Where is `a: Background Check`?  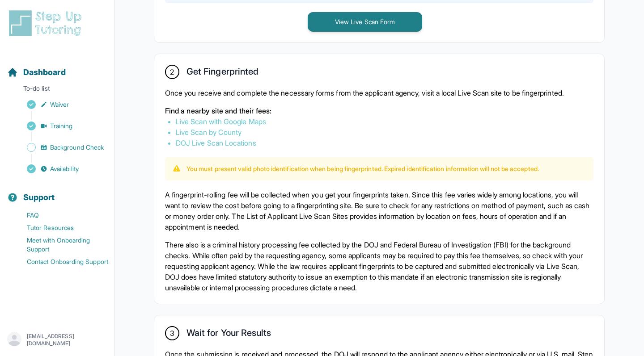
a: Background Check is located at coordinates (60, 147).